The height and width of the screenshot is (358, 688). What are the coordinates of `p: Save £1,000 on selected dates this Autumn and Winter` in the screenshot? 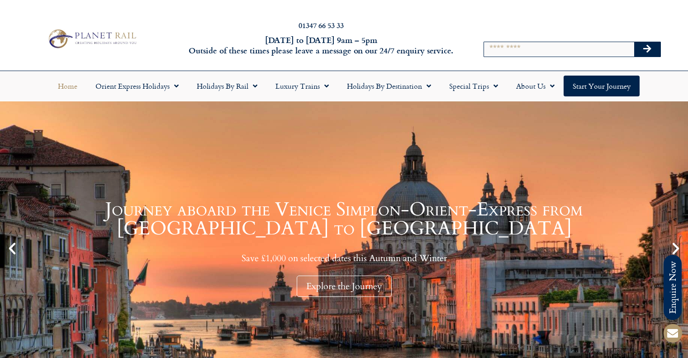 It's located at (344, 258).